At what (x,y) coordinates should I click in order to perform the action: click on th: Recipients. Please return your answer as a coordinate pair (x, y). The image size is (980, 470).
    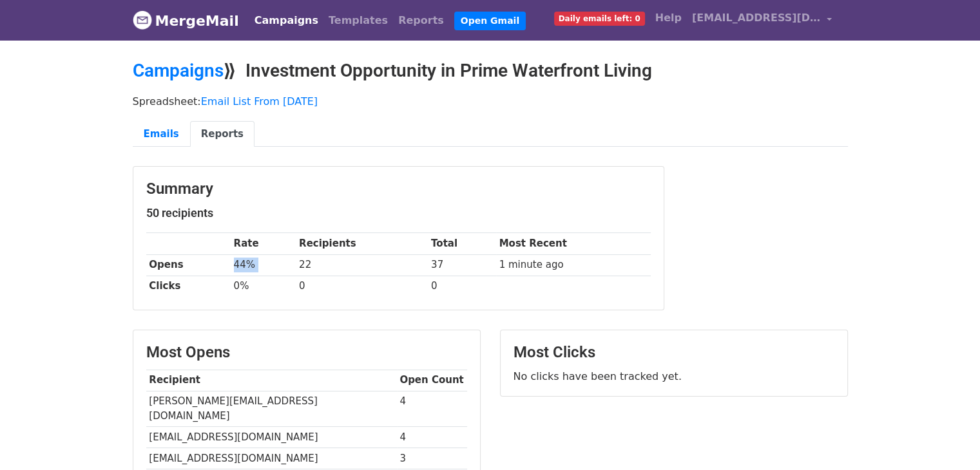
    Looking at the image, I should click on (361, 244).